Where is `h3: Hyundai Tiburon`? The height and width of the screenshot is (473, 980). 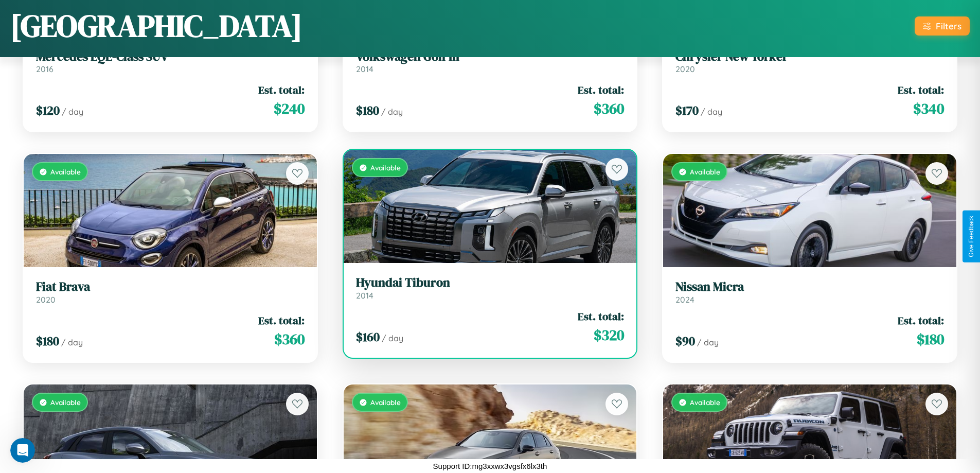 h3: Hyundai Tiburon is located at coordinates (490, 283).